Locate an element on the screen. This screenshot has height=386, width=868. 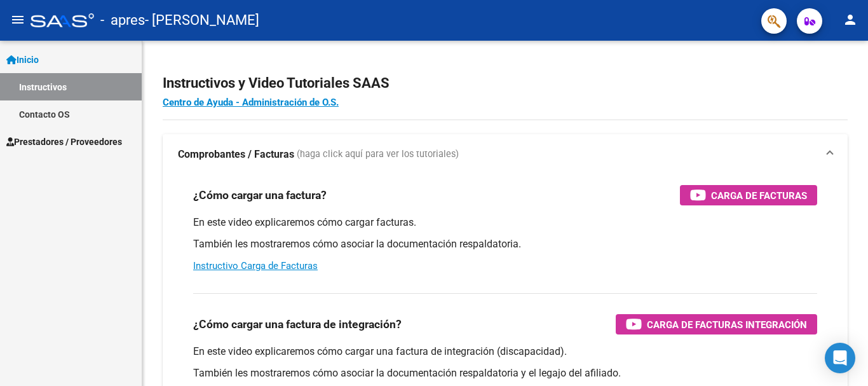
h3: ¿Cómo cargar una factura de integración? is located at coordinates (298, 324).